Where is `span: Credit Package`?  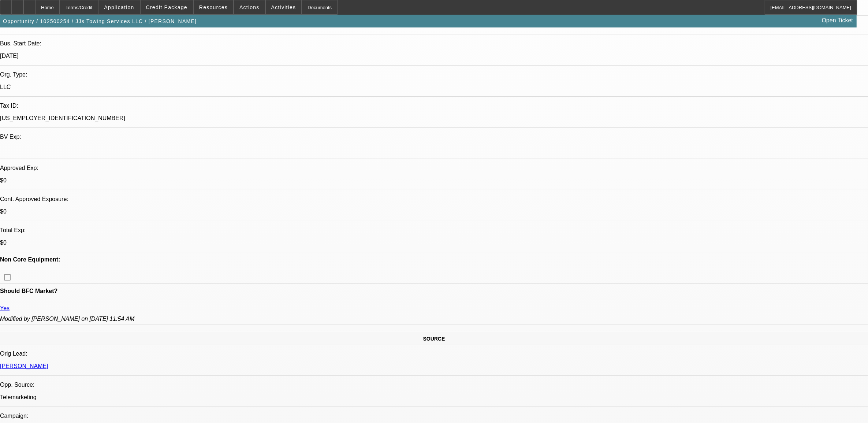
span: Credit Package is located at coordinates (167, 7).